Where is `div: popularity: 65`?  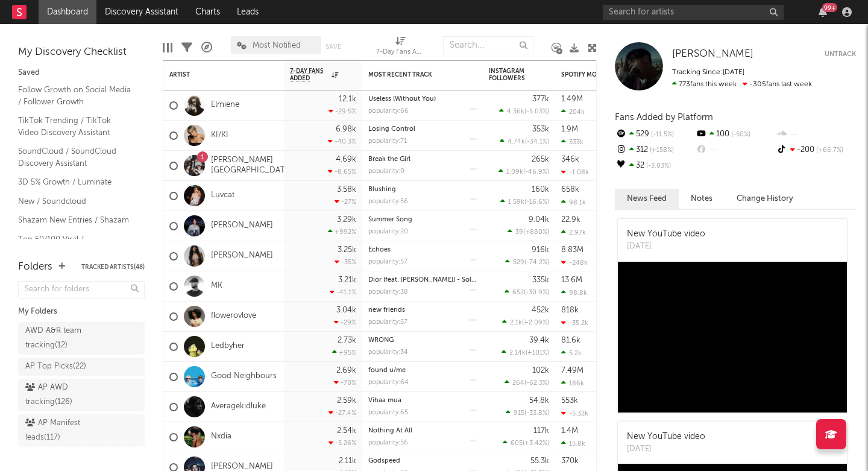 div: popularity: 65 is located at coordinates (388, 413).